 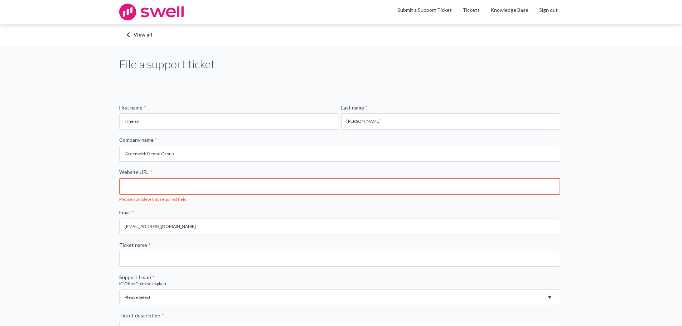 What do you see at coordinates (133, 245) in the screenshot?
I see `span: Ticket name` at bounding box center [133, 245].